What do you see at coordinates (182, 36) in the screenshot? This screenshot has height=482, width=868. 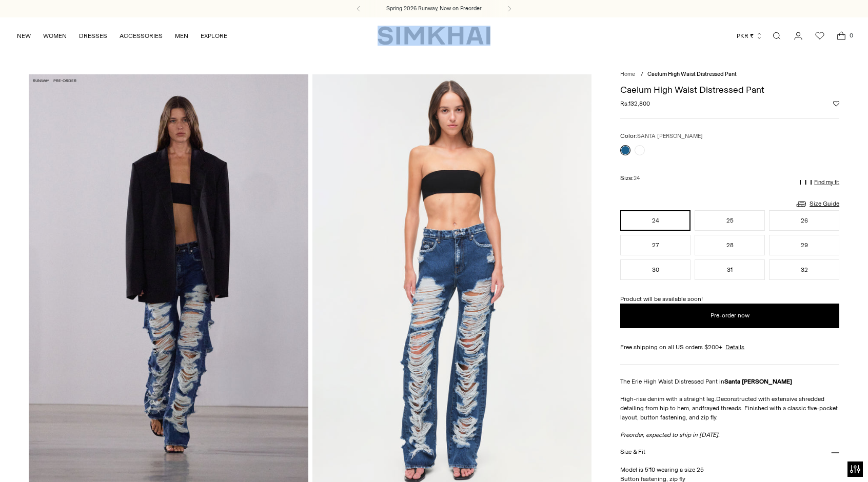 I see `a: MEN` at bounding box center [182, 36].